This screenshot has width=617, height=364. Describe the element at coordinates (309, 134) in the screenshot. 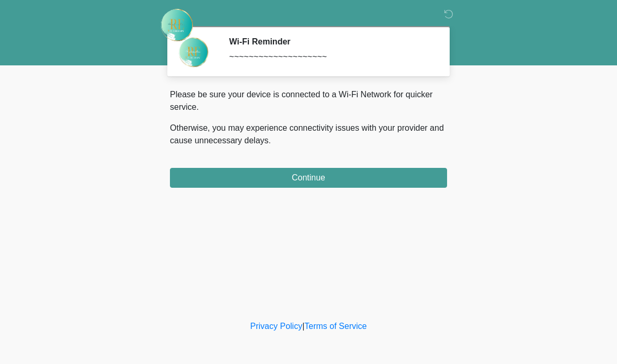

I see `p: Otherwise, you may experience connectivity issues with your provider and cause unnecessary delays` at that location.